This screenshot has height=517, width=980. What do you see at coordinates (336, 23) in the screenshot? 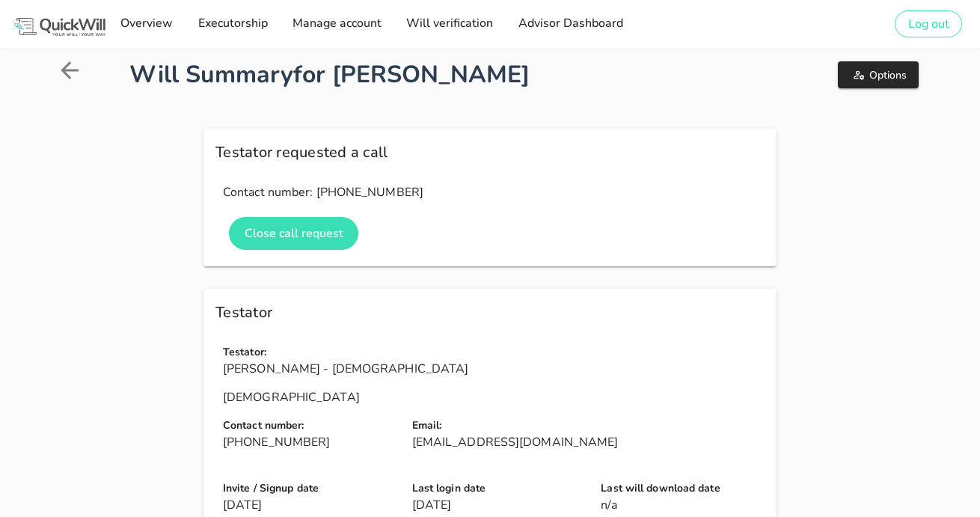
I see `span: Manage account` at bounding box center [336, 23].